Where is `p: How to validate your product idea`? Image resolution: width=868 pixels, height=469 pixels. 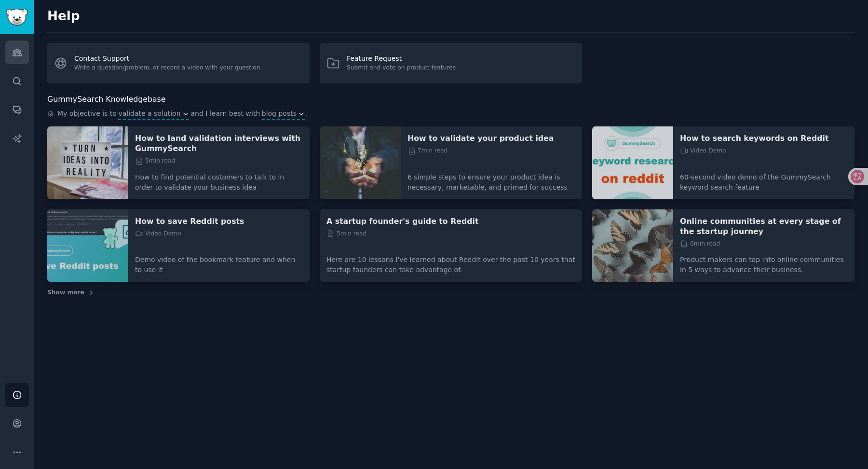
p: How to validate your product idea is located at coordinates (491, 138).